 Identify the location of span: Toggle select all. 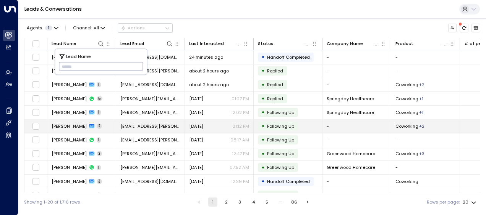
(36, 44).